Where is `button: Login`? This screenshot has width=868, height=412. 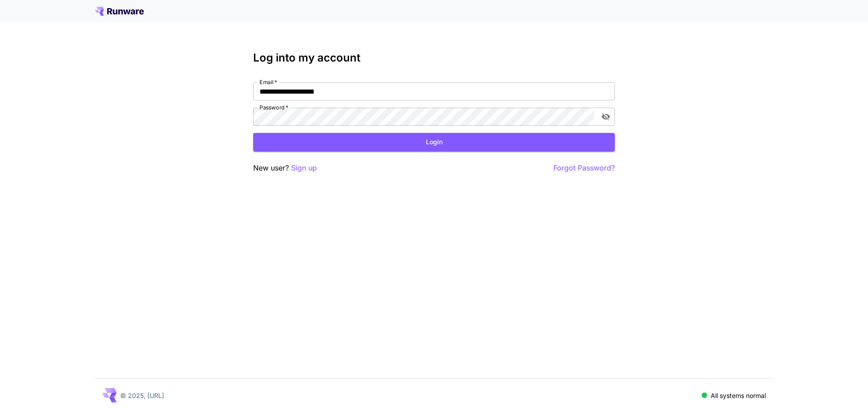 button: Login is located at coordinates (434, 142).